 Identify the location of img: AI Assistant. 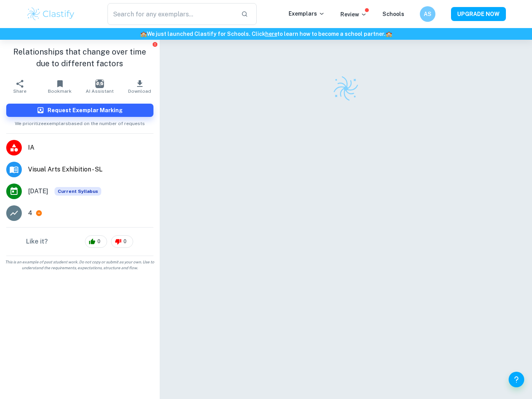
(100, 84).